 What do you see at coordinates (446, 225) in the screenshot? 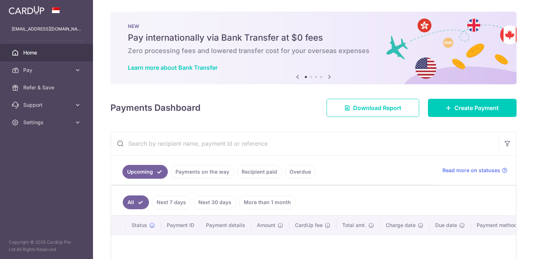
I see `span: Due date` at bounding box center [446, 225].